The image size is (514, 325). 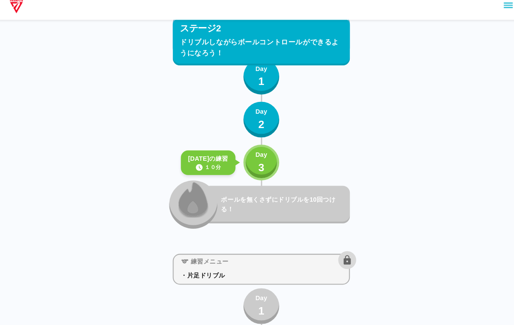 I want to click on p: 練習メニュー, so click(x=207, y=263).